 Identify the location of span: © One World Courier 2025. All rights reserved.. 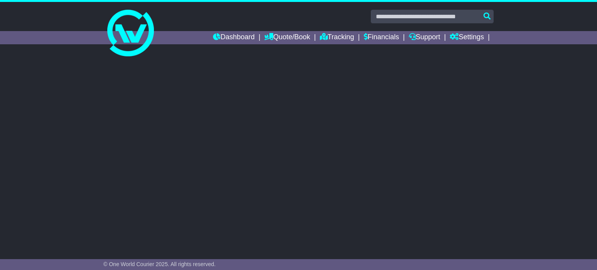
(159, 264).